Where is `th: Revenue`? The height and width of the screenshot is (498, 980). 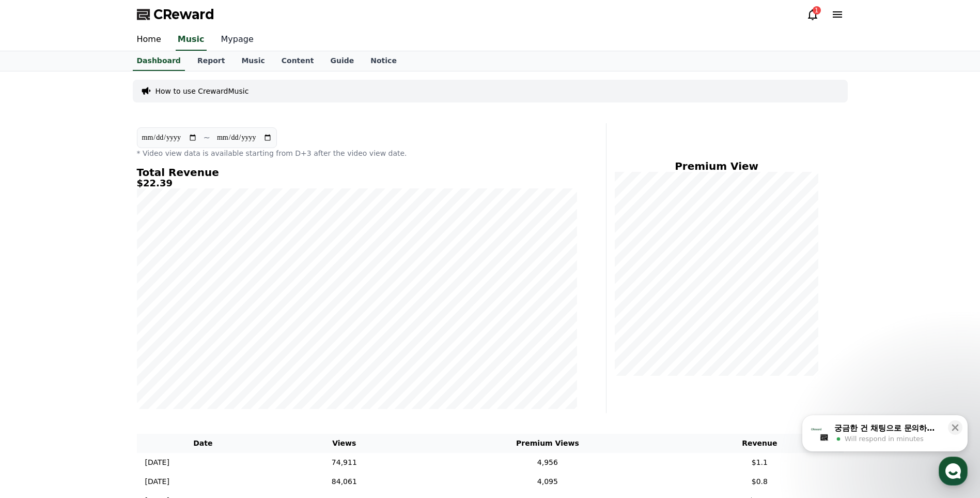 th: Revenue is located at coordinates (760, 443).